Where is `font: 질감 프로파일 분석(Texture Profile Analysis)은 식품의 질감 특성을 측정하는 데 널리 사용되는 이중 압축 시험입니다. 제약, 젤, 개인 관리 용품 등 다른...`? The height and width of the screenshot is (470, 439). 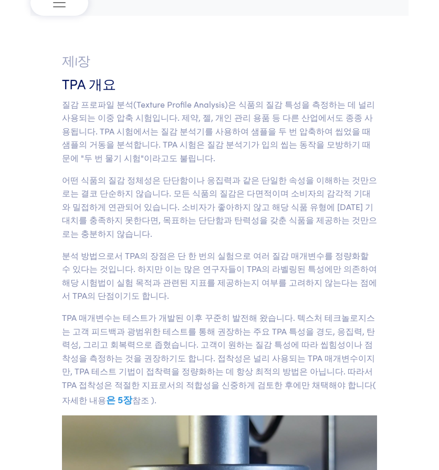 font: 질감 프로파일 분석(Texture Profile Analysis)은 식품의 질감 특성을 측정하는 데 널리 사용되는 이중 압축 시험입니다. 제약, 젤, 개인 관리 용품 등 다른... is located at coordinates (219, 131).